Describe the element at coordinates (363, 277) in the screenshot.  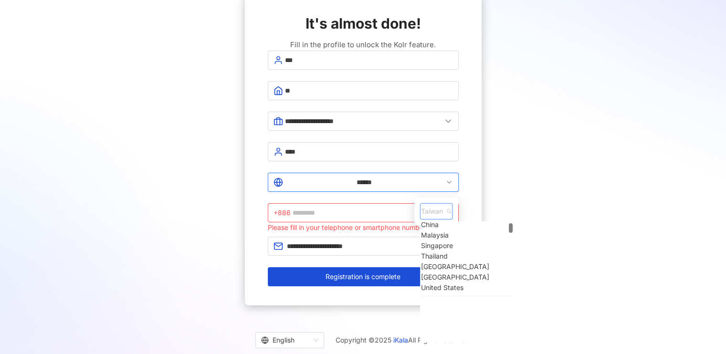
I see `button: Registration is complete` at that location.